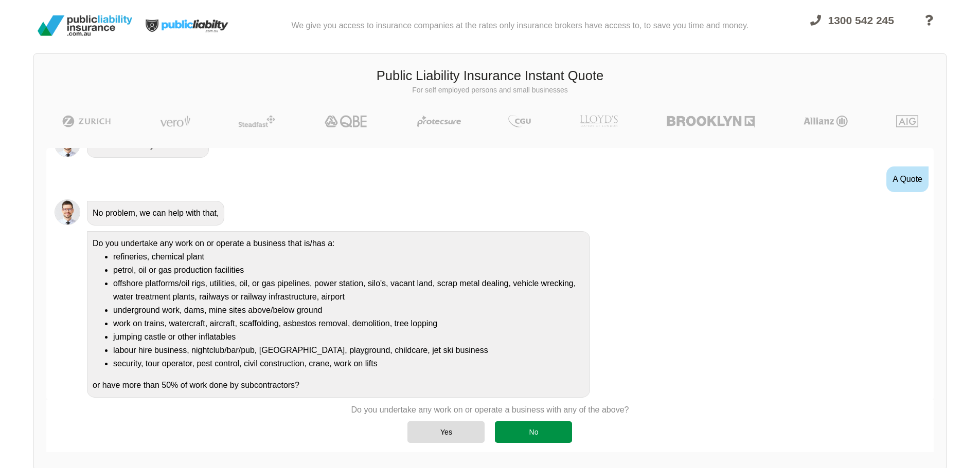 This screenshot has width=980, height=468. I want to click on img: Allianz | Public Liability Insurance, so click(826, 122).